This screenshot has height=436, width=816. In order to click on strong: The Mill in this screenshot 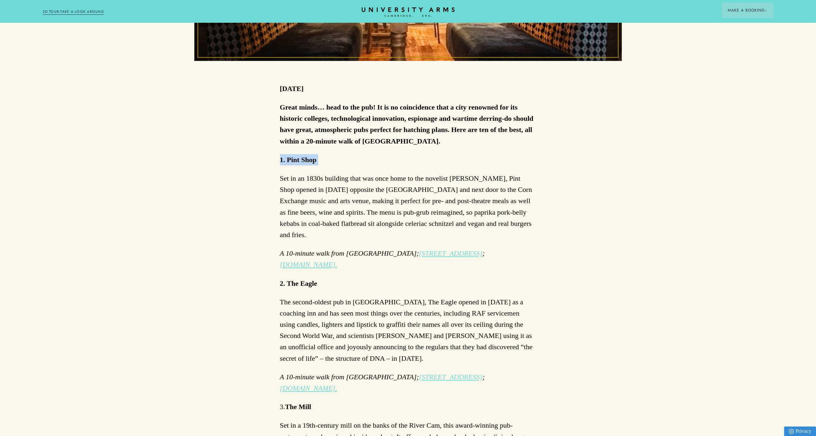, I will do `click(298, 407)`.